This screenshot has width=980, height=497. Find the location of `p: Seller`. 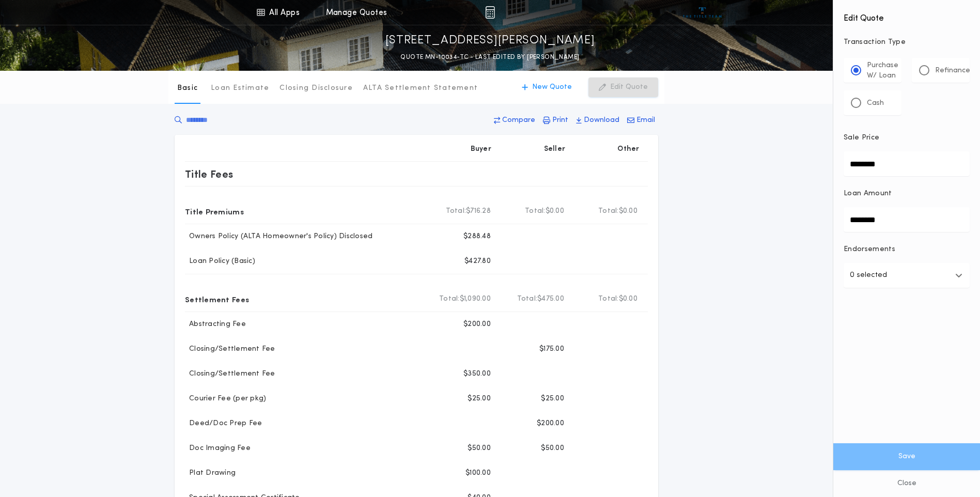

p: Seller is located at coordinates (555, 150).